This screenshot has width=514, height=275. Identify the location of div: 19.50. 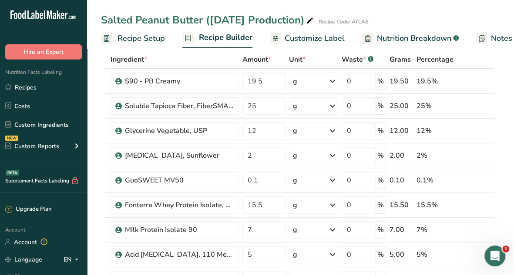
(401, 81).